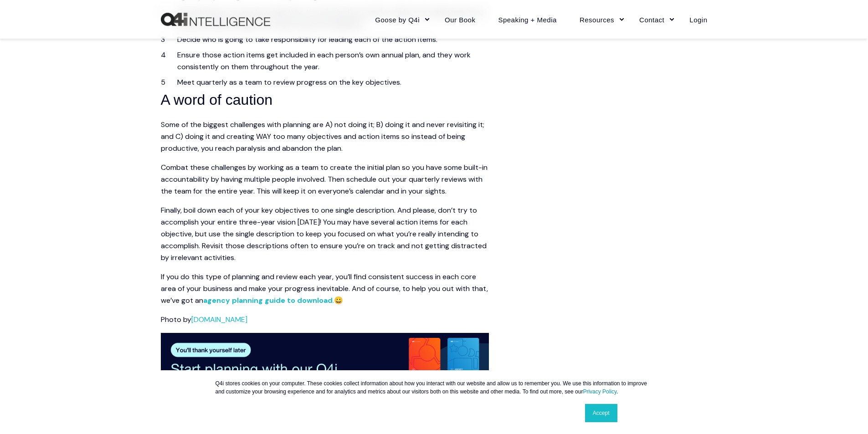 The image size is (868, 434). I want to click on li: Decide who is going to take responsibility for leading each of the action items., so click(333, 39).